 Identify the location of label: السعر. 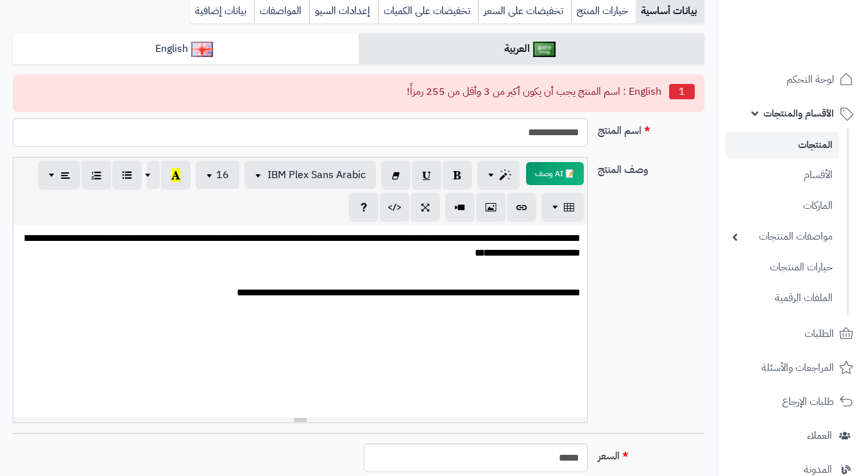
(651, 454).